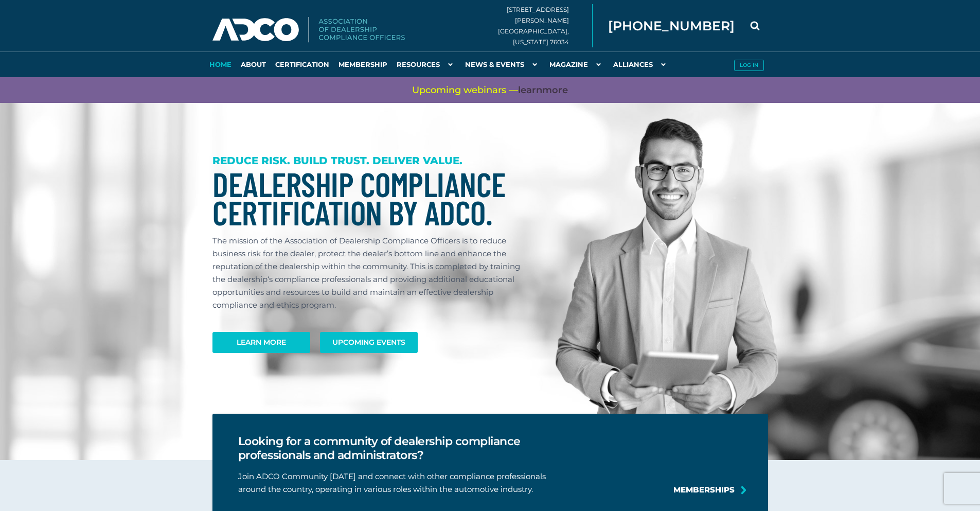 The image size is (980, 511). What do you see at coordinates (309, 30) in the screenshot?
I see `img: Association of Dealership Compliance Officers logo` at bounding box center [309, 30].